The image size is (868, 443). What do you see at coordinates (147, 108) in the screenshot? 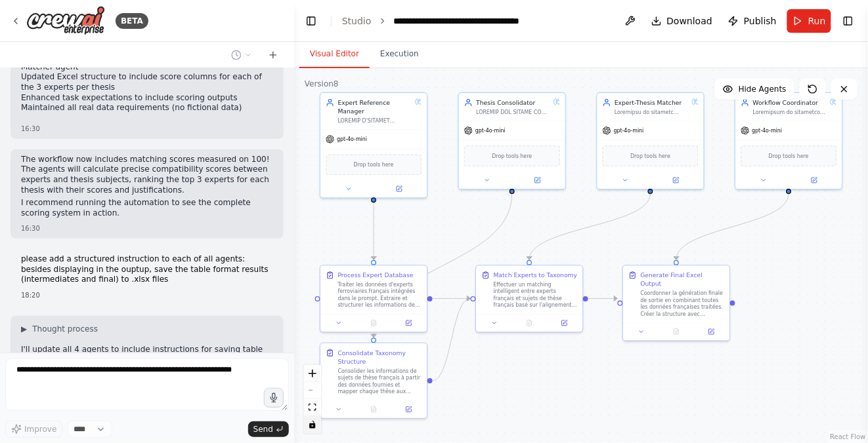
I see `li: Maintained all real data requirements (no fictional data)` at bounding box center [147, 108].